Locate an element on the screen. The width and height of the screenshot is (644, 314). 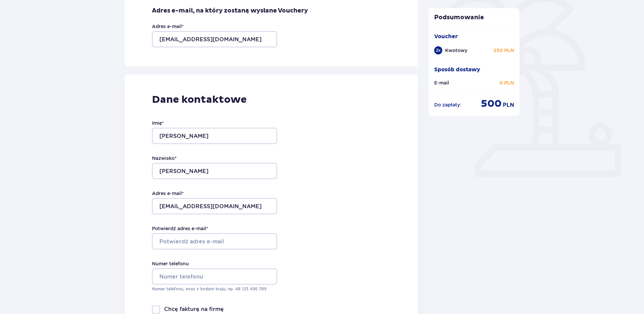
p: PLN is located at coordinates (509, 105).